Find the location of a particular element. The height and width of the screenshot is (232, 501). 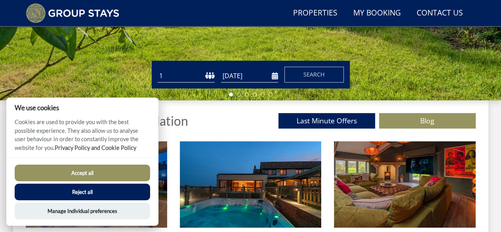

img: 'Hot Tubs' - Large Group Accommodation Holiday Ideas is located at coordinates (250, 184).